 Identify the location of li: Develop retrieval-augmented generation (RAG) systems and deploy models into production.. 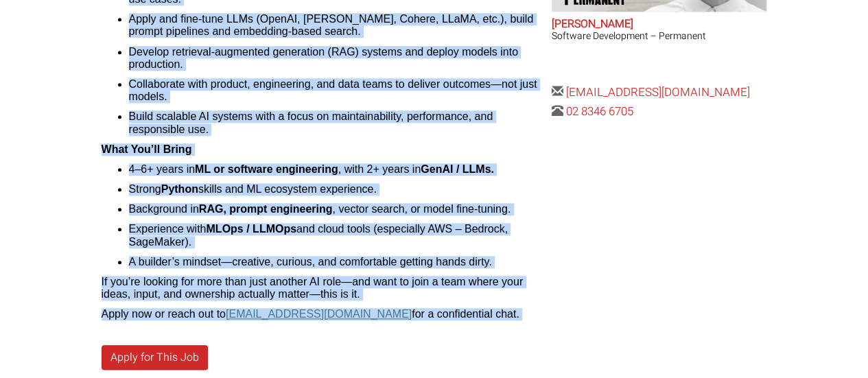
(336, 58).